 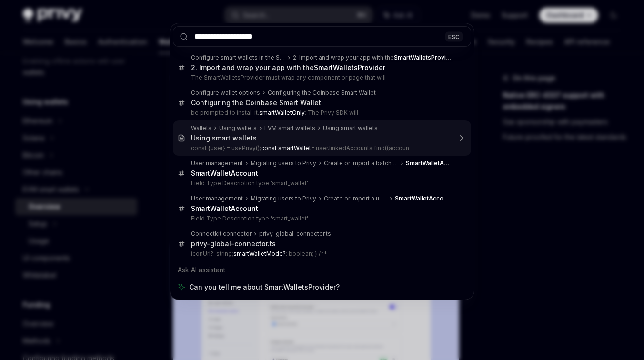 I want to click on div: EVM smart wallets, so click(x=290, y=128).